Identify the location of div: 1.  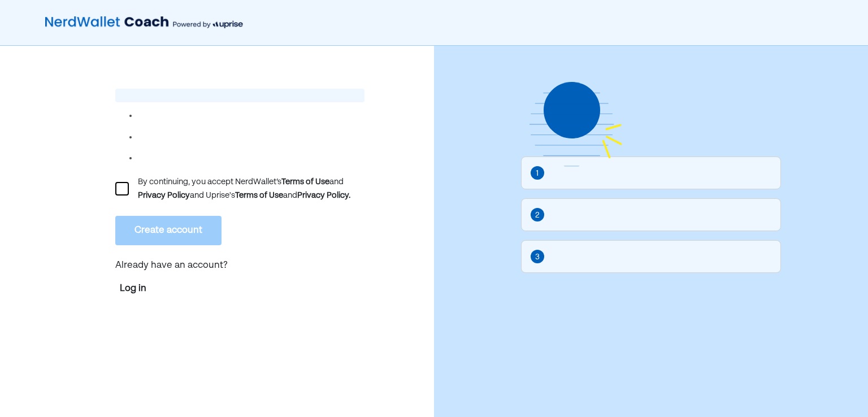
(537, 174).